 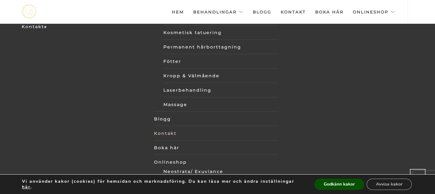 What do you see at coordinates (221, 105) in the screenshot?
I see `a: Massage` at bounding box center [221, 105].